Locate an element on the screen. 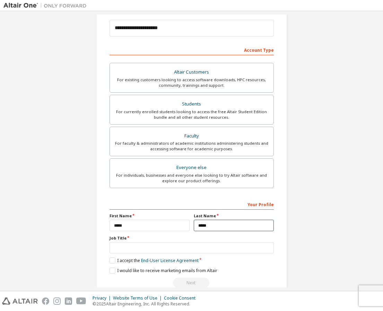 Image resolution: width=383 pixels, height=311 pixels. label: I would like to receive marketing emails from Altair is located at coordinates (163, 270).